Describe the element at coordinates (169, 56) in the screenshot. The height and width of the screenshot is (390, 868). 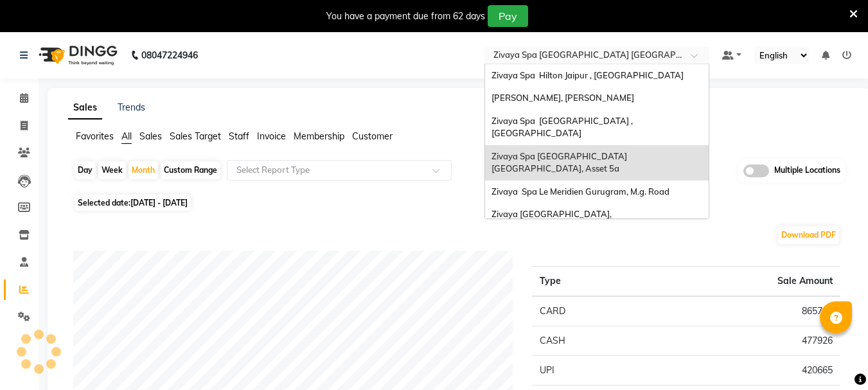
I see `b: 08047224946` at that location.